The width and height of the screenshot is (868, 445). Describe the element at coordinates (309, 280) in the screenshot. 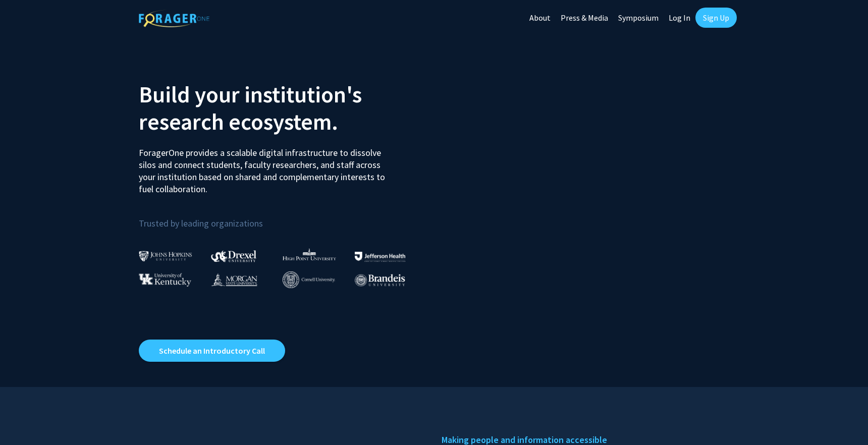

I see `img: Cornell University` at that location.